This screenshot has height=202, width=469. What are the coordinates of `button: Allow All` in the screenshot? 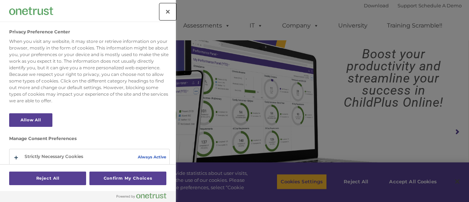 It's located at (31, 120).